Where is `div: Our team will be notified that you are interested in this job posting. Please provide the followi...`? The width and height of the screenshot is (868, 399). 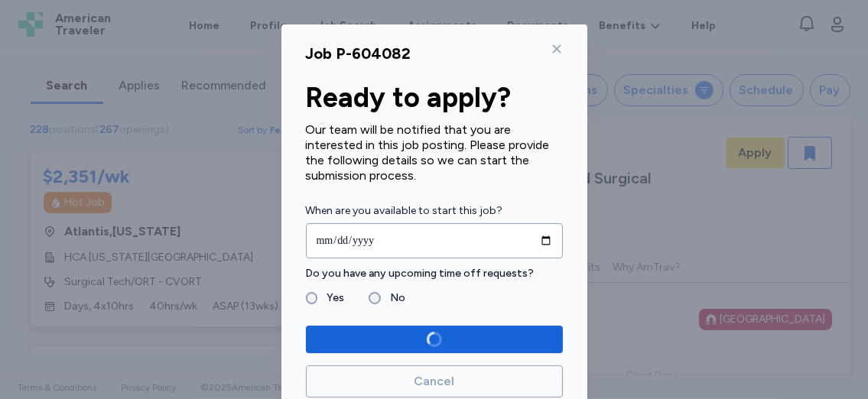
div: Our team will be notified that you are interested in this job posting. Please provide the followi... is located at coordinates (434, 153).